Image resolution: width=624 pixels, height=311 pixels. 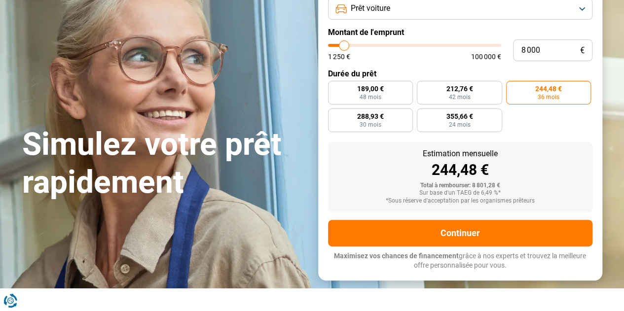 I want to click on div: Sur base d'un TAEG de 6,49 %*, so click(x=460, y=193).